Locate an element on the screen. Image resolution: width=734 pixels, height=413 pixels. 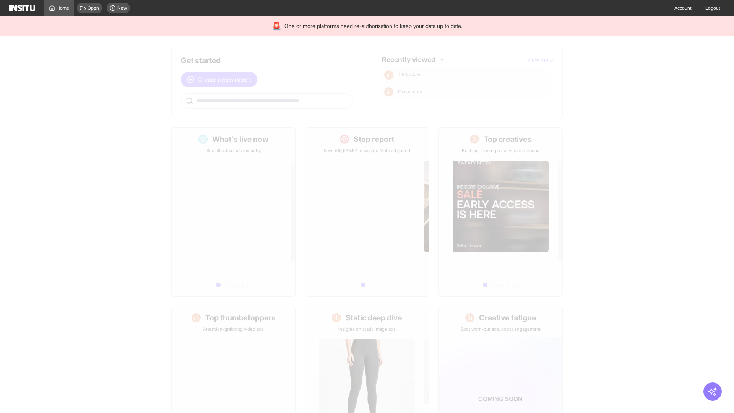
span: Home is located at coordinates (63, 8).